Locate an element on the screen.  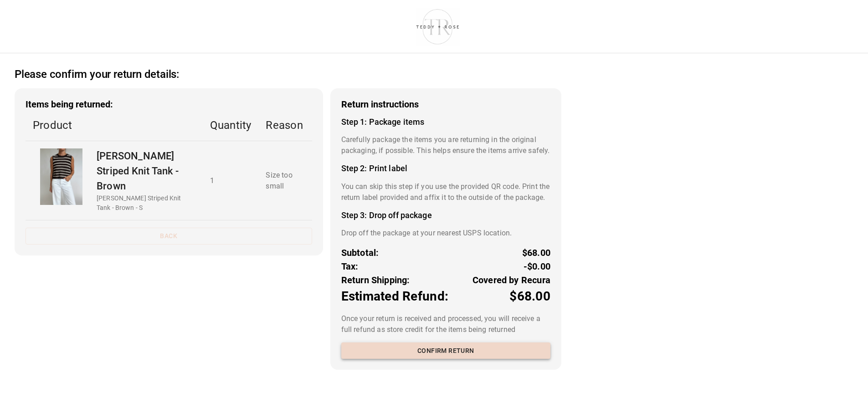
p: Size too small is located at coordinates (285, 181).